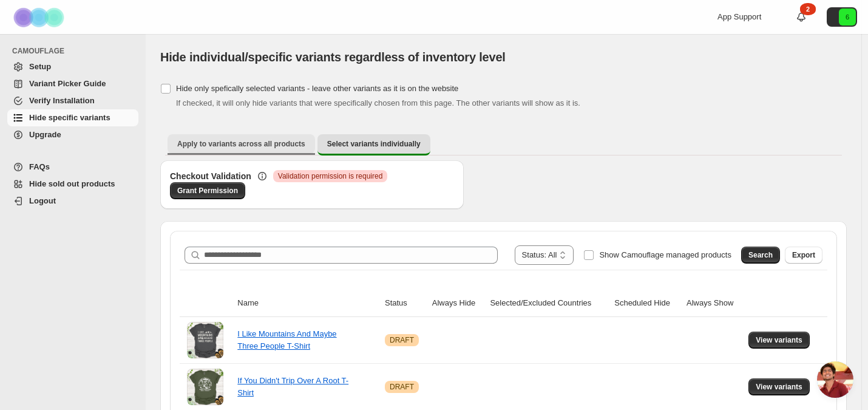  What do you see at coordinates (333, 57) in the screenshot?
I see `span: Hide individual/specific variants regardless of inventory level` at bounding box center [333, 57].